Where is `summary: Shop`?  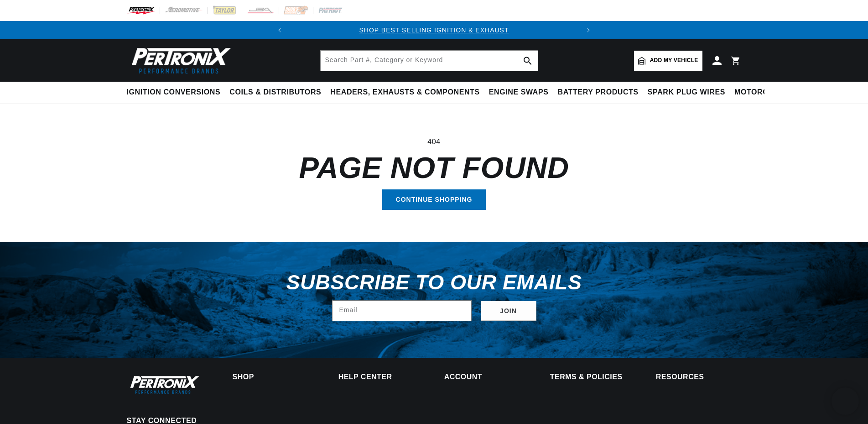 summary: Shop is located at coordinates (275, 377).